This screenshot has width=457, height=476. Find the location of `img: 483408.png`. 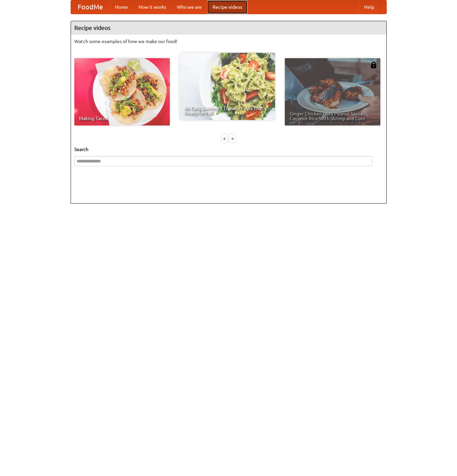

img: 483408.png is located at coordinates (373, 65).